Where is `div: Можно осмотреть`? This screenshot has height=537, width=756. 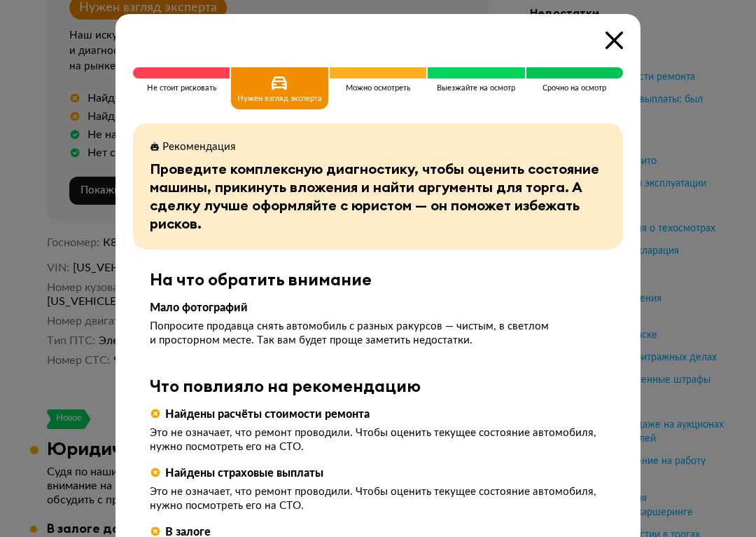
div: Можно осмотреть is located at coordinates (378, 88).